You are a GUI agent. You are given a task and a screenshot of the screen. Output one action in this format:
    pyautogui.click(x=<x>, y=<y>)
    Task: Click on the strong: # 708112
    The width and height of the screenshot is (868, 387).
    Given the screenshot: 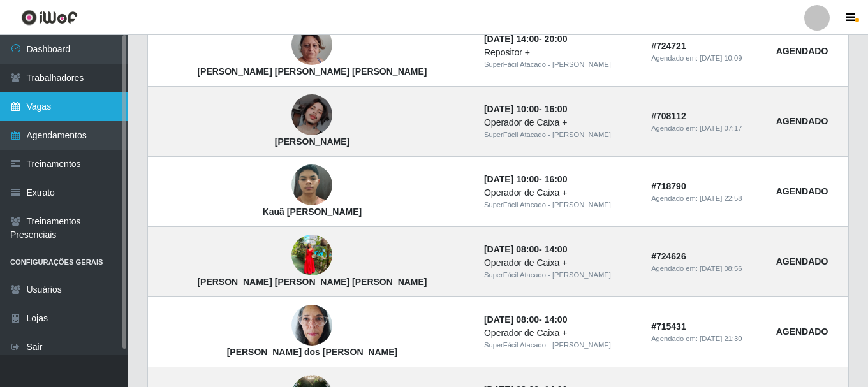 What is the action you would take?
    pyautogui.click(x=669, y=116)
    